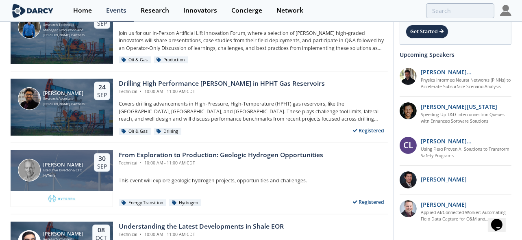  I want to click on a: Using Field Proven AI Solutions to Transform Safety Programs, so click(466, 153).